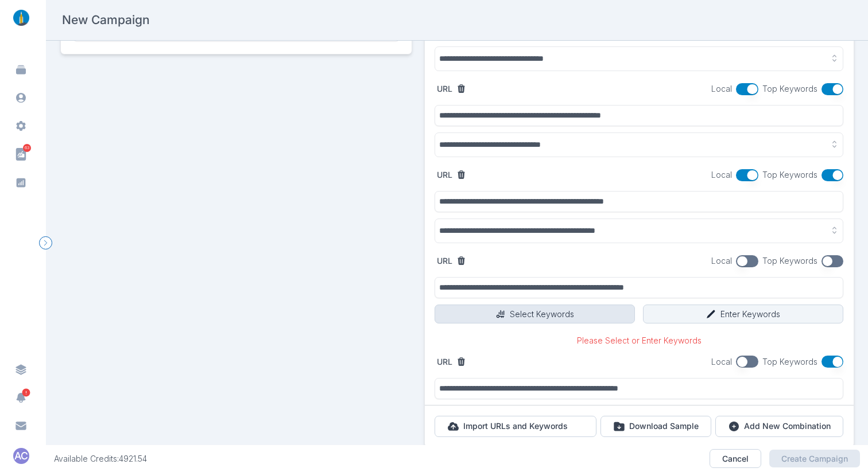 The image size is (868, 472). What do you see at coordinates (743, 314) in the screenshot?
I see `button: Enter Keywords` at bounding box center [743, 314].